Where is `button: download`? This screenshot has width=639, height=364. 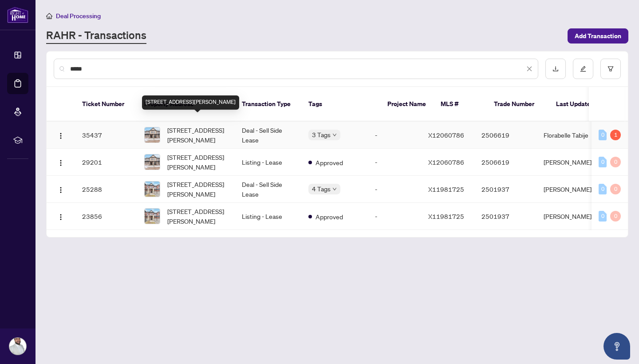
button: download is located at coordinates (556, 69).